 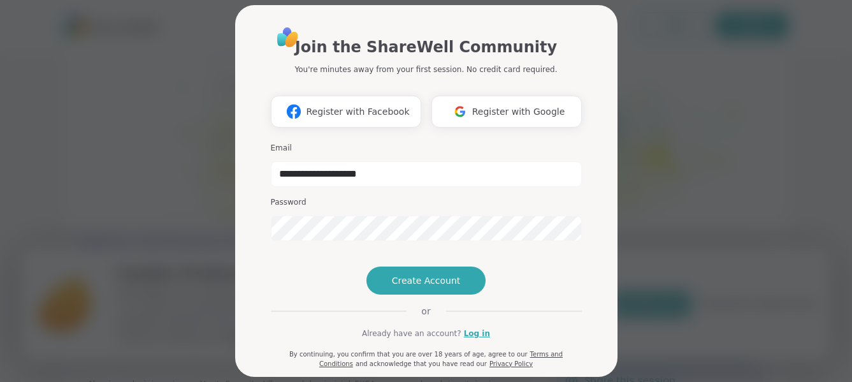 What do you see at coordinates (519, 112) in the screenshot?
I see `span: Register with Google` at bounding box center [519, 112].